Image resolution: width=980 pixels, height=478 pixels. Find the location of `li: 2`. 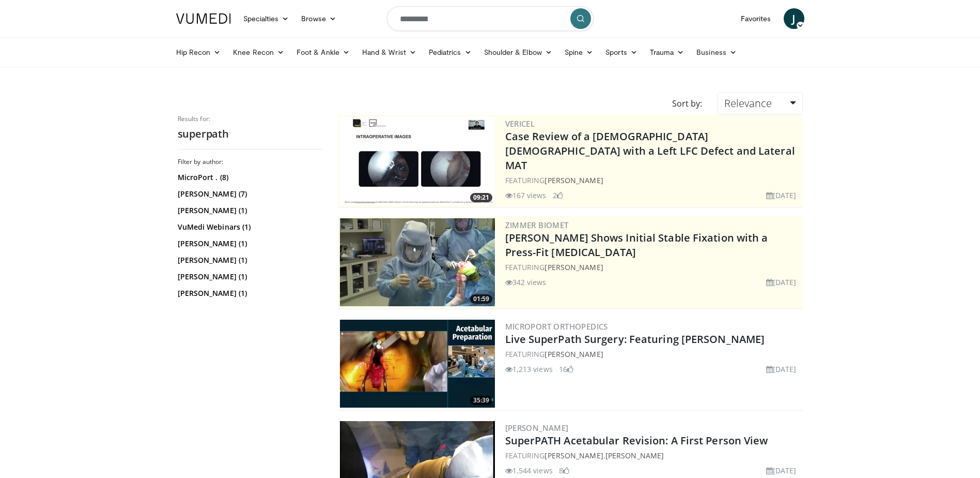

li: 2 is located at coordinates (558, 195).